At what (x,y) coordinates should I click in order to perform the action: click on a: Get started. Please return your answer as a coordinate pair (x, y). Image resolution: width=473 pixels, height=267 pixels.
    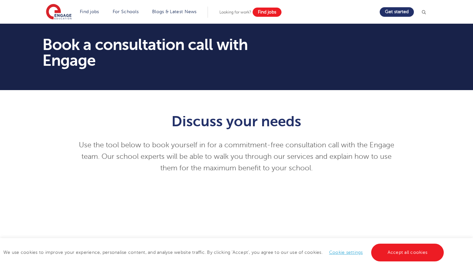
    Looking at the image, I should click on (397, 12).